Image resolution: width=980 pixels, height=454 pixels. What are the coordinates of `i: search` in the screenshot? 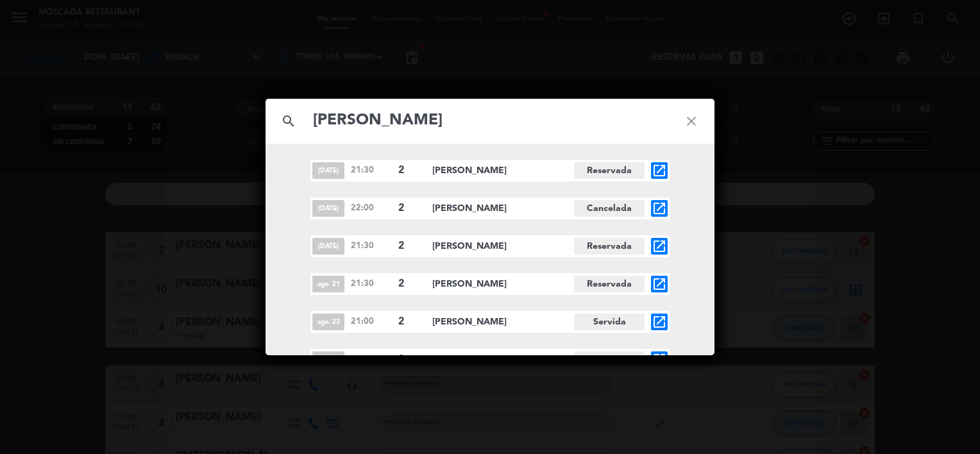 It's located at (288, 121).